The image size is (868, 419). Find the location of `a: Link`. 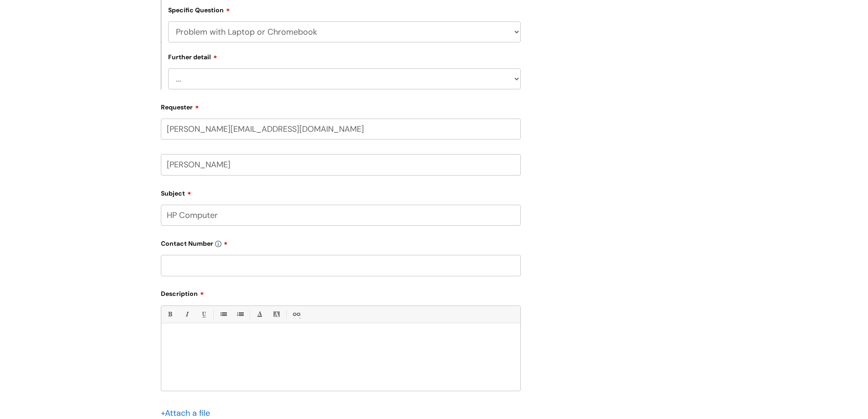

a: Link is located at coordinates (296, 314).